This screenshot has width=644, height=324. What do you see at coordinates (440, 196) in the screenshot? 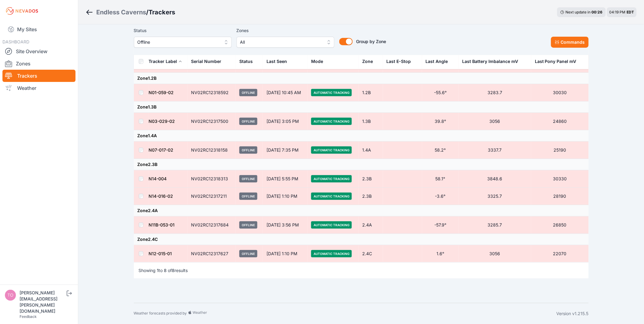
I see `td: -3.6°` at bounding box center [440, 196].